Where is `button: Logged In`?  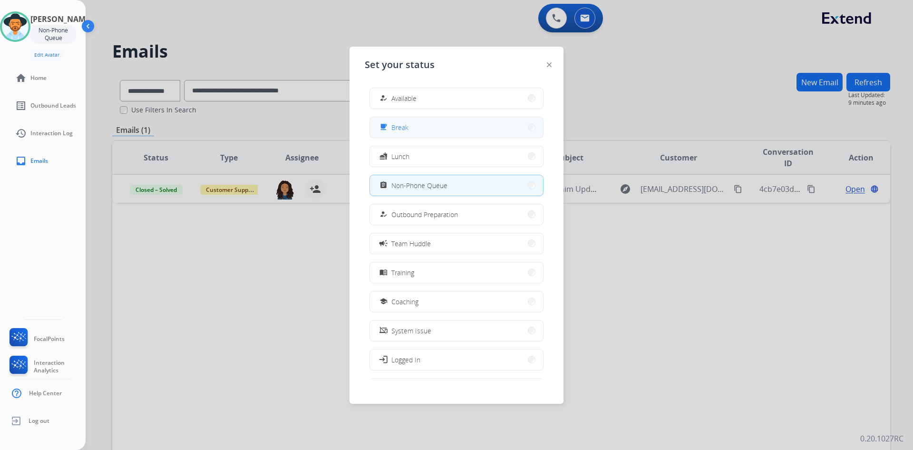
button: Logged In is located at coordinates (457, 359).